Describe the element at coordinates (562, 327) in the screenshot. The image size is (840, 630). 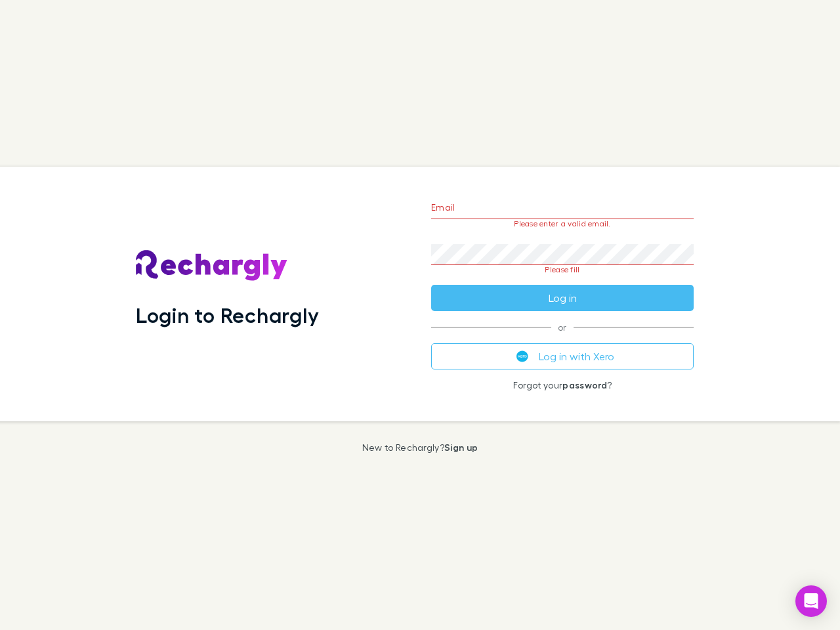
I see `span: or` at that location.